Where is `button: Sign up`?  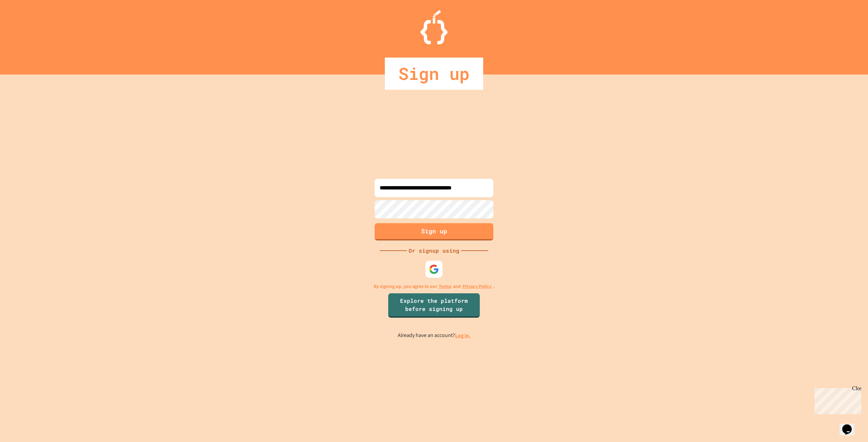
button: Sign up is located at coordinates (434, 232).